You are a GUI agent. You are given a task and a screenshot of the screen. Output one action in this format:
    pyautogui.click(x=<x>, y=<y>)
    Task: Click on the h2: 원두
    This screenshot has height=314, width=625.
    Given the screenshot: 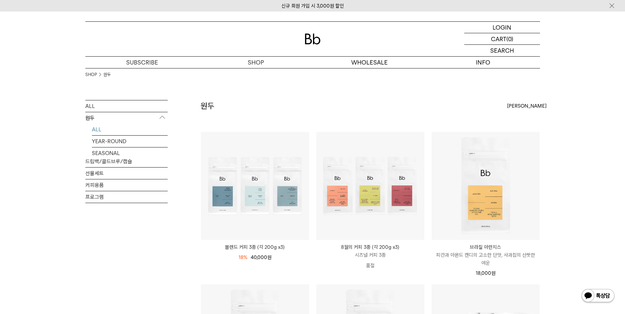 What is the action you would take?
    pyautogui.click(x=207, y=106)
    